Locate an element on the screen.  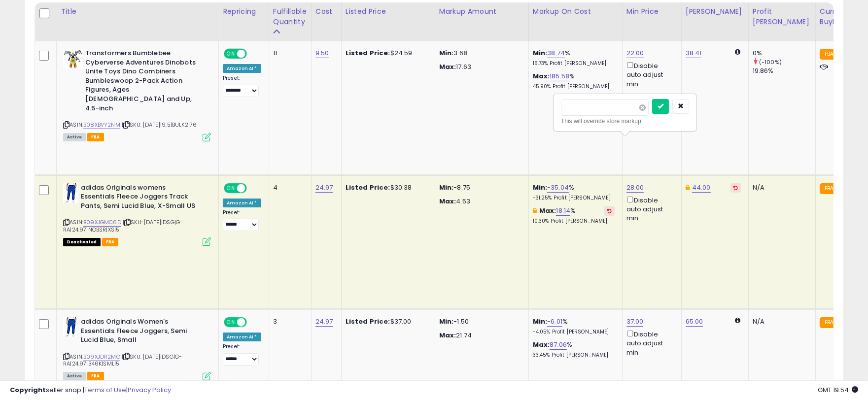
a: 44.00 is located at coordinates (702, 187).